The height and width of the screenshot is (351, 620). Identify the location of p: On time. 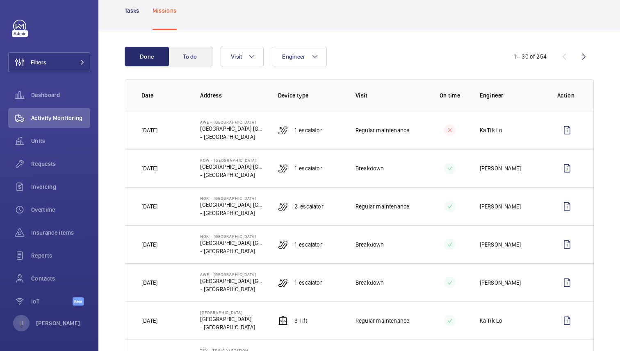
(450, 96).